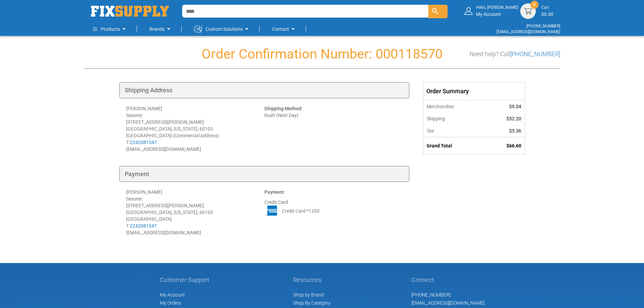 This screenshot has height=308, width=644. What do you see at coordinates (497, 11) in the screenshot?
I see `div: My Account` at bounding box center [497, 11].